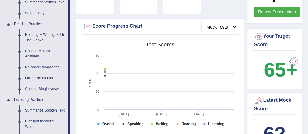 This screenshot has width=308, height=134. I want to click on a: Re-order Paragraphs, so click(45, 67).